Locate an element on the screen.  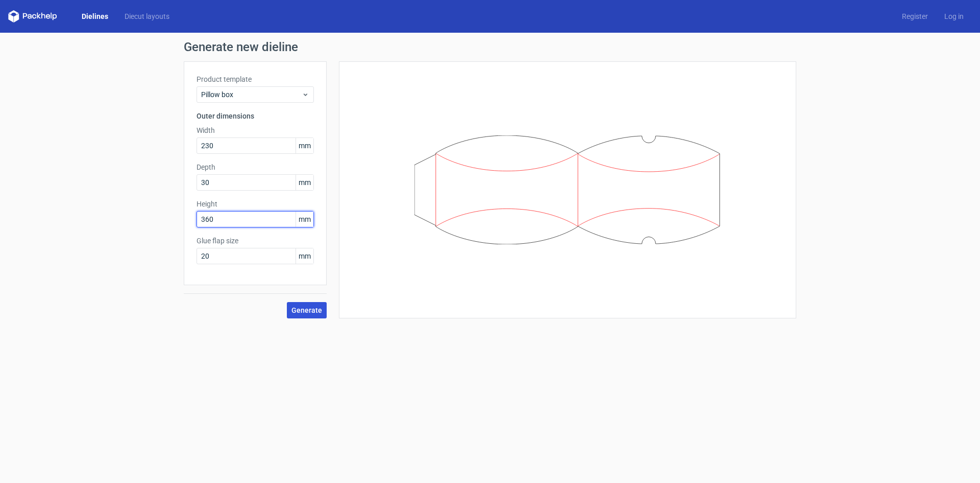
h1: Generate new dieline is located at coordinates (490, 47).